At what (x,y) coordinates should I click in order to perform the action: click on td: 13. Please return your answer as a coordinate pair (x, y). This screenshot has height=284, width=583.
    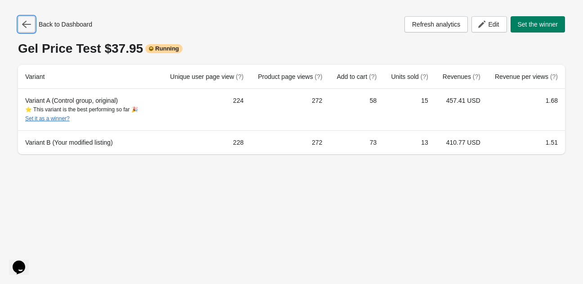
    Looking at the image, I should click on (410, 142).